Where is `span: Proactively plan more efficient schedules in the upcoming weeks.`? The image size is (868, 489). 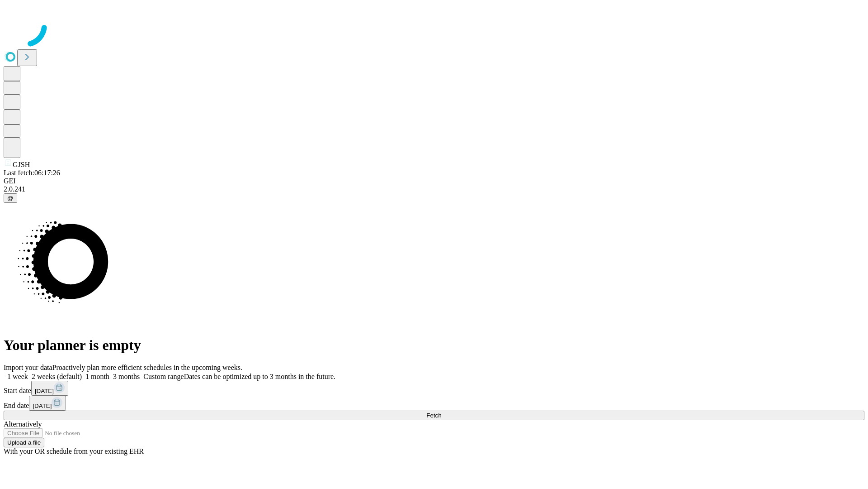 span: Proactively plan more efficient schedules in the upcoming weeks. is located at coordinates (147, 367).